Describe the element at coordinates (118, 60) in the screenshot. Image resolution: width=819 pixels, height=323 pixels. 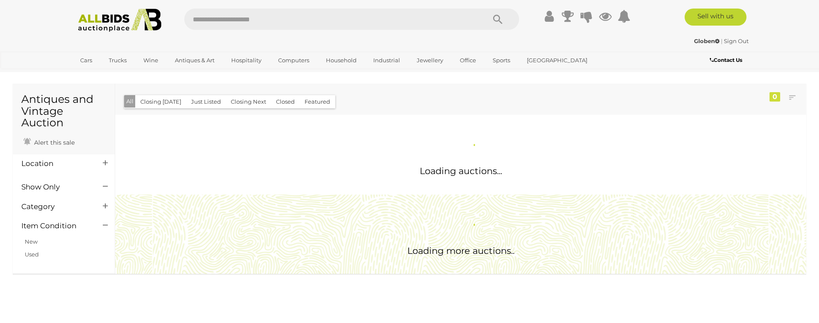
I see `a: Trucks` at that location.